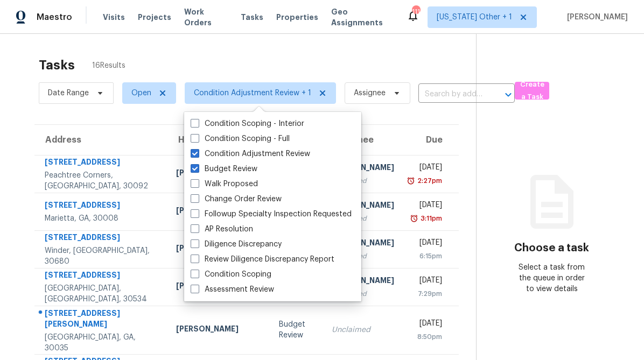  Describe the element at coordinates (141, 93) in the screenshot. I see `span: Open` at that location.